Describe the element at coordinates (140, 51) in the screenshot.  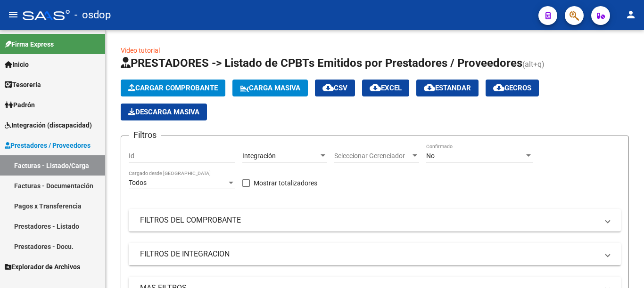
I see `a: Video tutorial` at that location.